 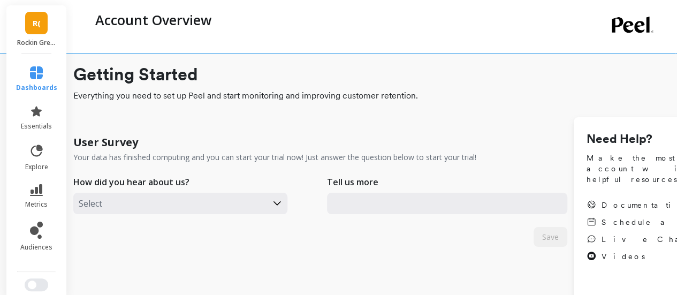 What do you see at coordinates (36, 88) in the screenshot?
I see `span: dashboards` at bounding box center [36, 88].